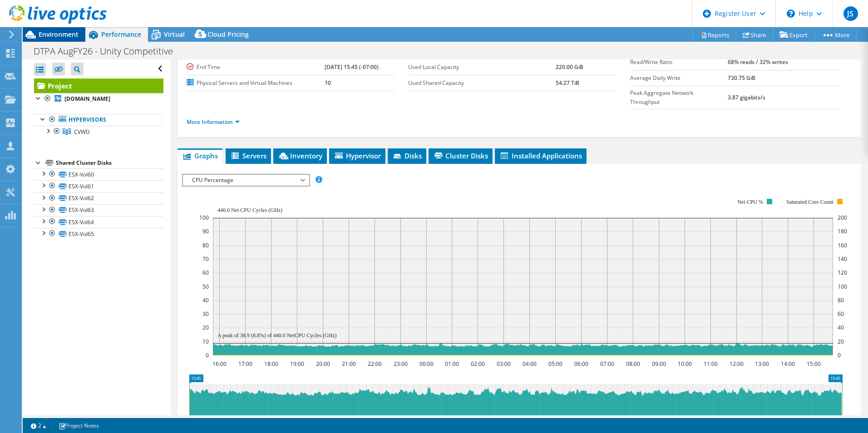 This screenshot has height=433, width=868. What do you see at coordinates (842, 231) in the screenshot?
I see `text: 180` at bounding box center [842, 231].